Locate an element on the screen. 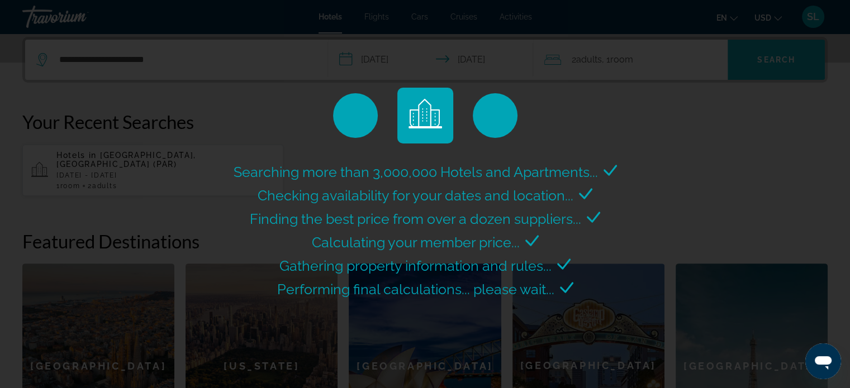 The image size is (850, 388). span: Performing final calculations... please wait... is located at coordinates (416, 289).